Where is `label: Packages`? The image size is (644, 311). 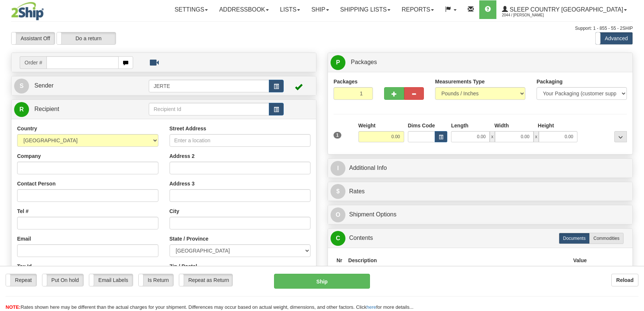
label: Packages is located at coordinates (345, 81).